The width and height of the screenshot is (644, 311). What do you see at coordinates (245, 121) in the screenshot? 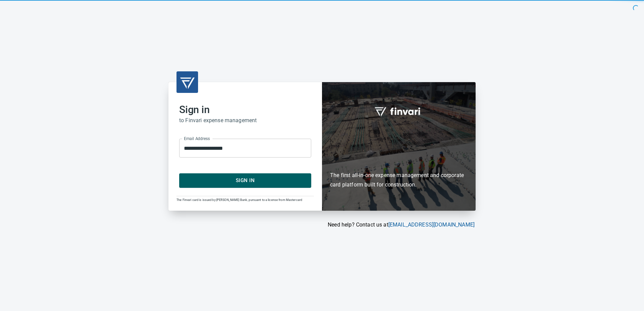
I see `h6: to Finvari expense management` at bounding box center [245, 121].